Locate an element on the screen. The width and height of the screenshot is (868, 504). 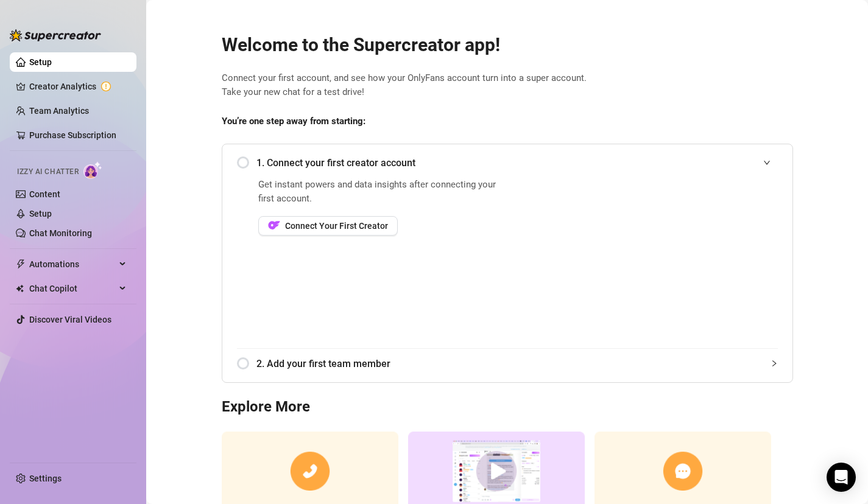
span: 1. Connect your first creator account is located at coordinates (517, 162).